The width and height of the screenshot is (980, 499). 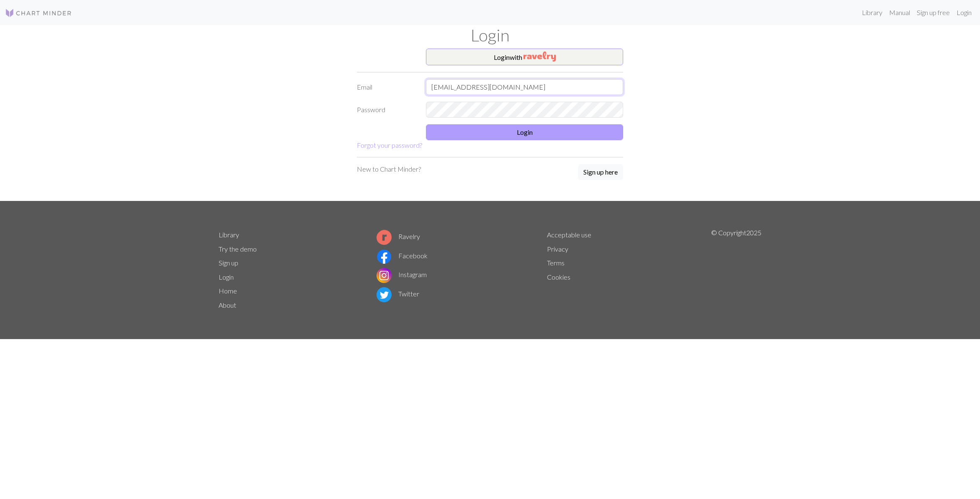 I want to click on img: Facebook logo, so click(x=384, y=257).